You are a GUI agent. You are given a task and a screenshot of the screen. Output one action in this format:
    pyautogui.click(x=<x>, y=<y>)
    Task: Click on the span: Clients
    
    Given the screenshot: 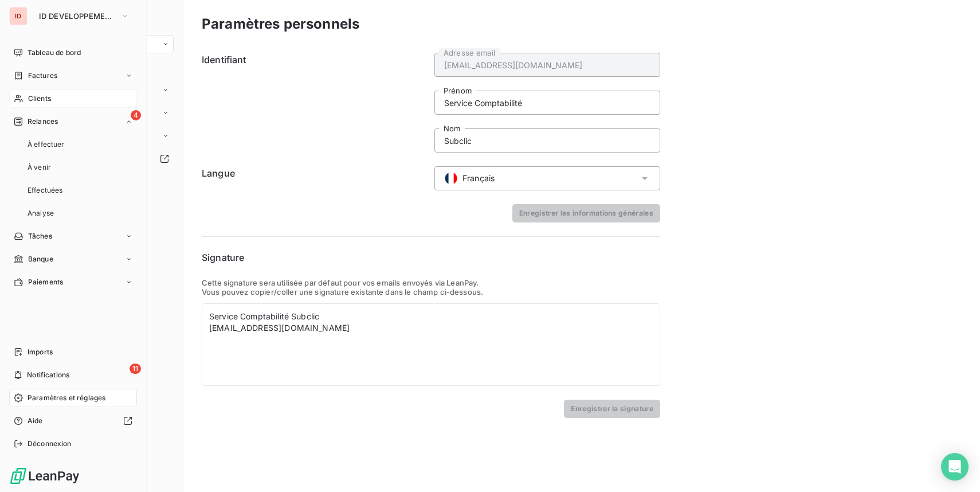 What is the action you would take?
    pyautogui.click(x=39, y=99)
    